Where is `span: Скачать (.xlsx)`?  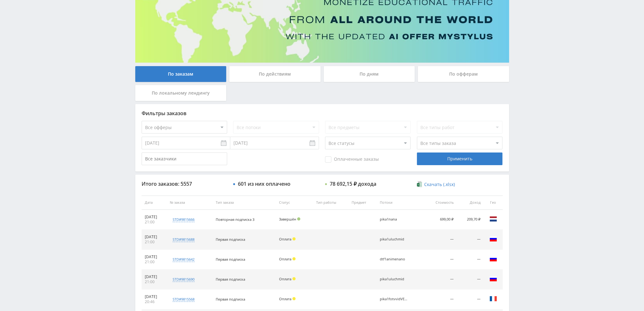 span: Скачать (.xlsx) is located at coordinates (439, 185).